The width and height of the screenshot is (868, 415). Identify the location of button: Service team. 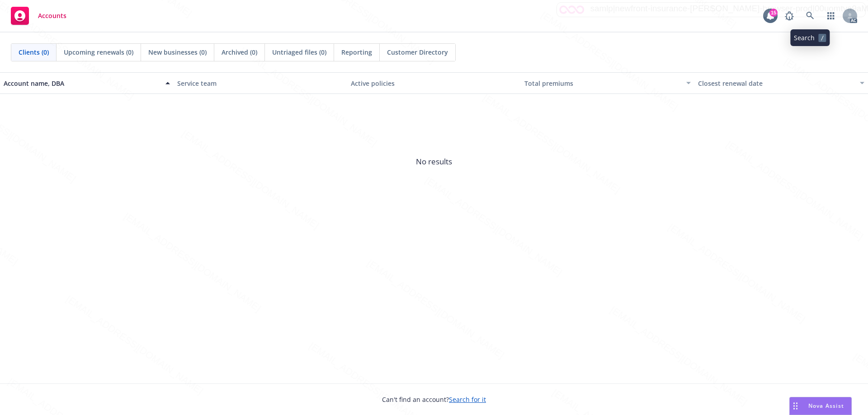
(260, 83).